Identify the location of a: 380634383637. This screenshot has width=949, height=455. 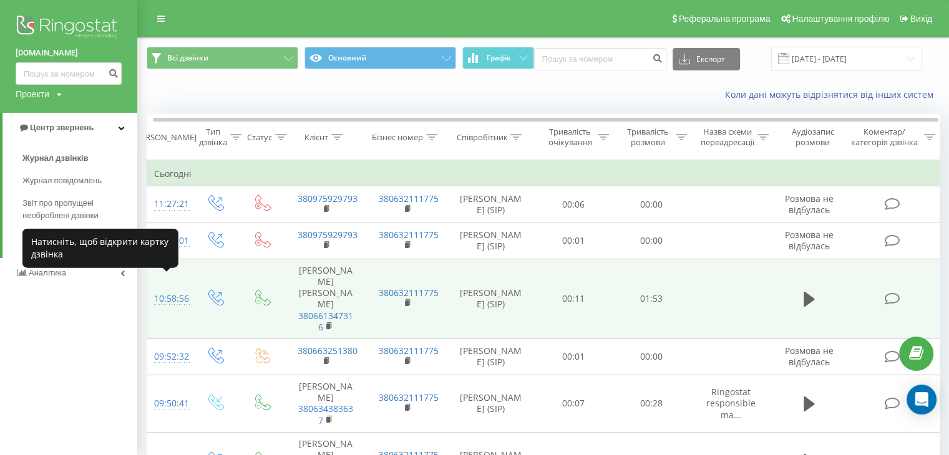
(326, 414).